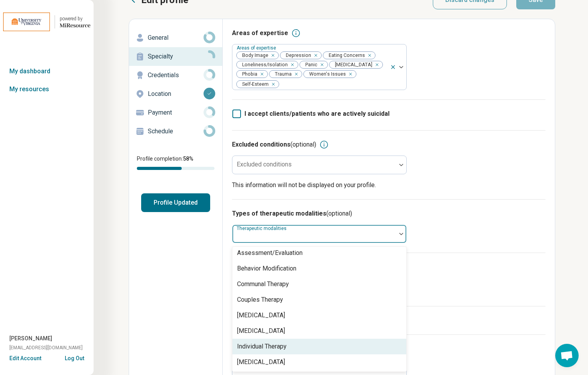 Image resolution: width=588 pixels, height=375 pixels. I want to click on a: Payment, so click(176, 113).